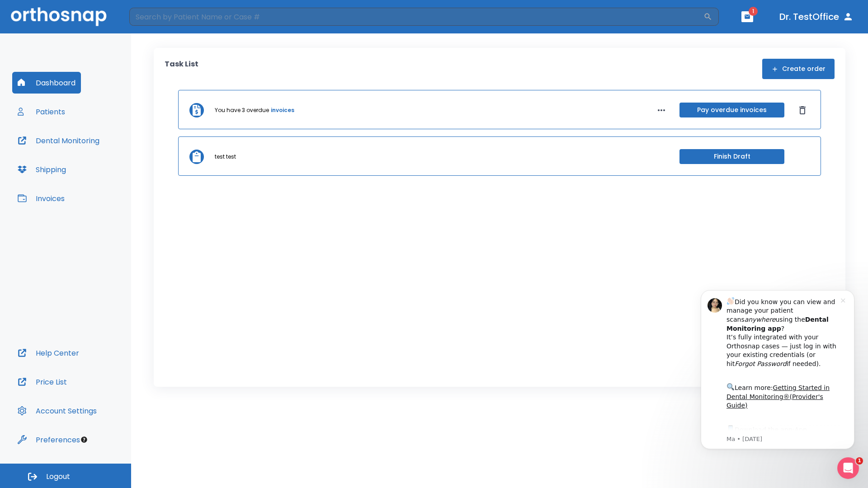  What do you see at coordinates (42, 382) in the screenshot?
I see `a: Price List` at bounding box center [42, 382].